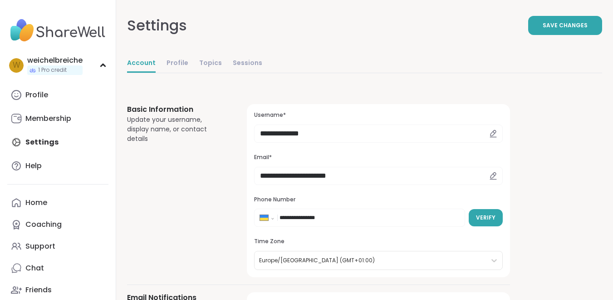 This screenshot has height=300, width=613. I want to click on a: Support, so click(58, 246).